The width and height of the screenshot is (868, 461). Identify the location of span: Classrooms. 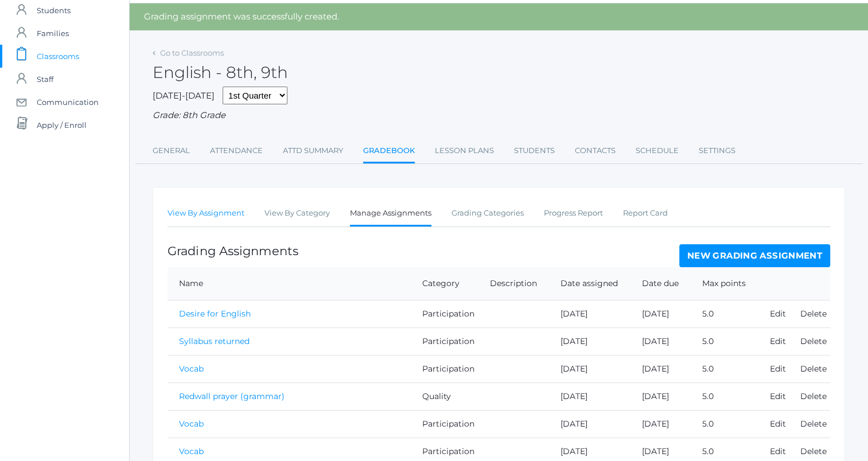
(58, 56).